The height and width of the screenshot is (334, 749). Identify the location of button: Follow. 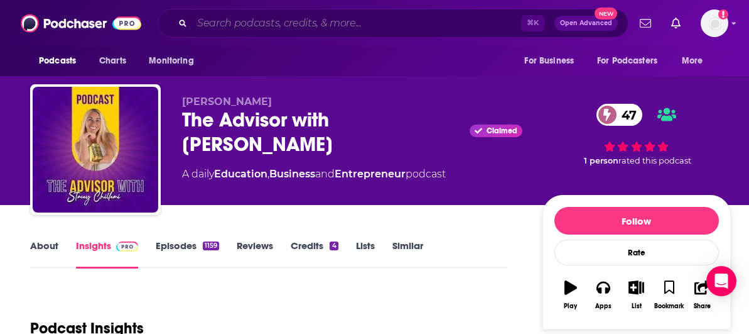
(637, 220).